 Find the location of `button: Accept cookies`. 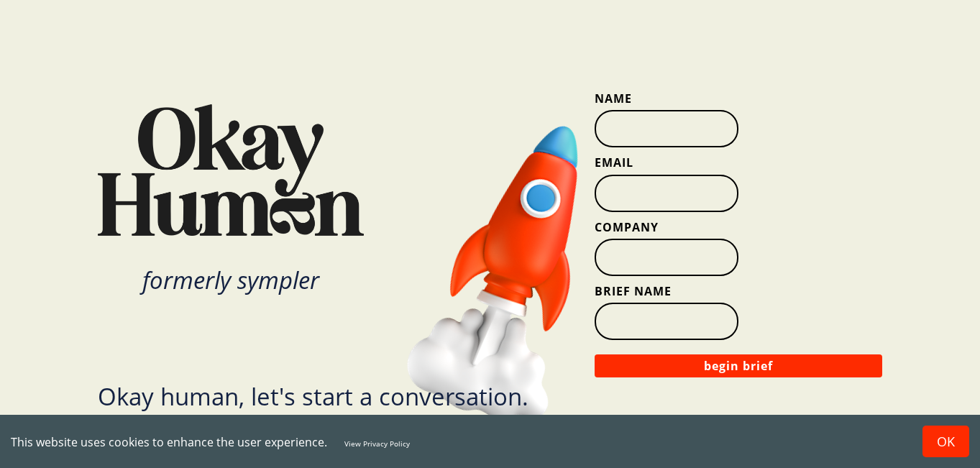

button: Accept cookies is located at coordinates (946, 441).